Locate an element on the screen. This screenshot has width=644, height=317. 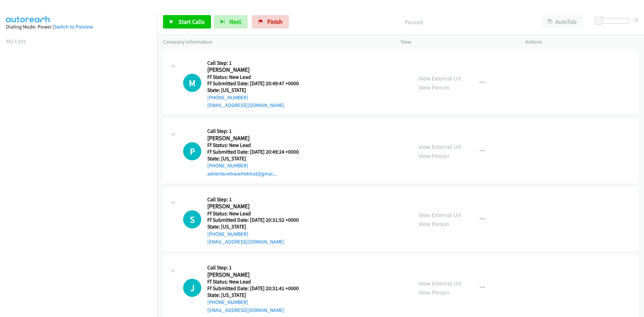
h1: M is located at coordinates (192, 83).